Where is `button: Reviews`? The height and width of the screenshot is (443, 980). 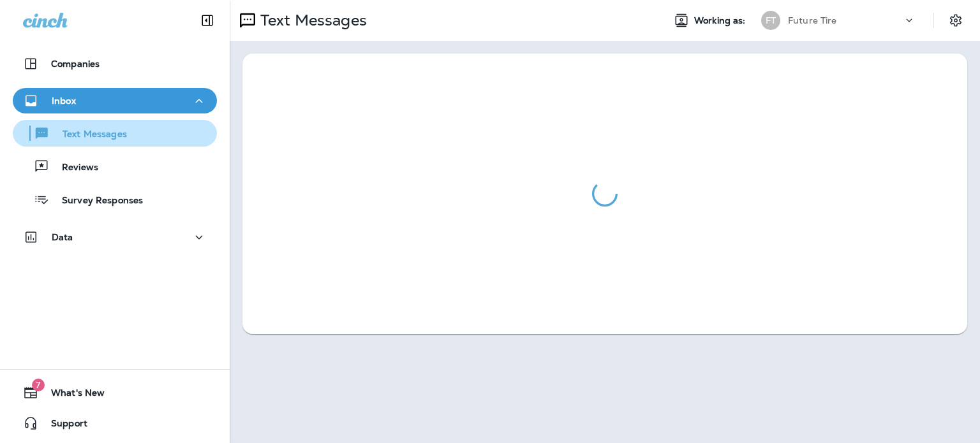
button: Reviews is located at coordinates (115, 167).